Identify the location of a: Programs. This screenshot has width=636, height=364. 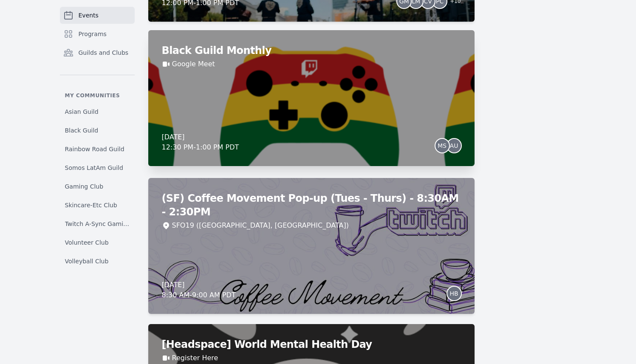
(97, 34).